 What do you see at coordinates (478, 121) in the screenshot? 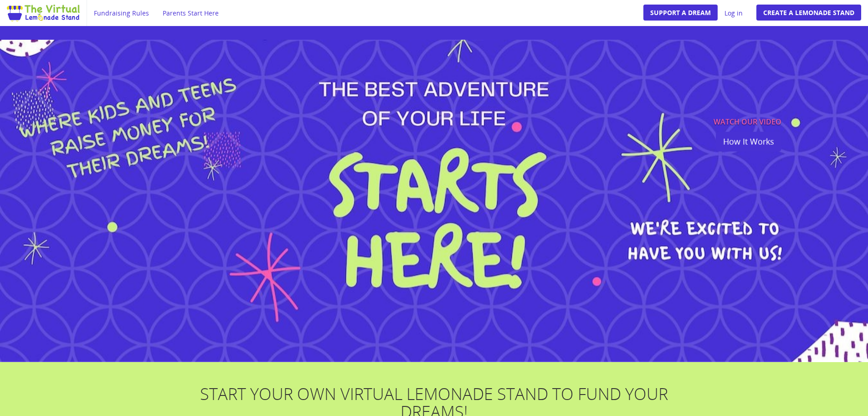
I see `p: WATCH OUR VIDEO` at bounding box center [478, 121].